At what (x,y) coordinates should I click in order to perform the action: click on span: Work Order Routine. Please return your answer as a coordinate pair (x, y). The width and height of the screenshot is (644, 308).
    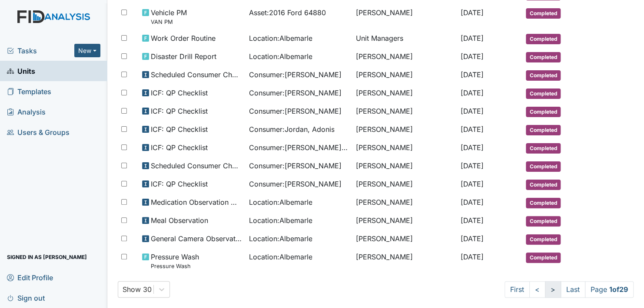
    Looking at the image, I should click on (183, 38).